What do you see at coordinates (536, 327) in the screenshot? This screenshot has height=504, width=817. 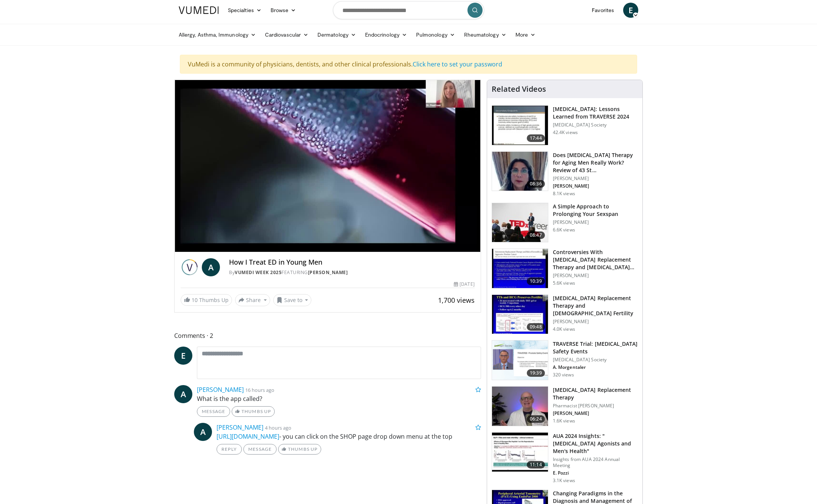 I see `span: 09:48` at bounding box center [536, 327].